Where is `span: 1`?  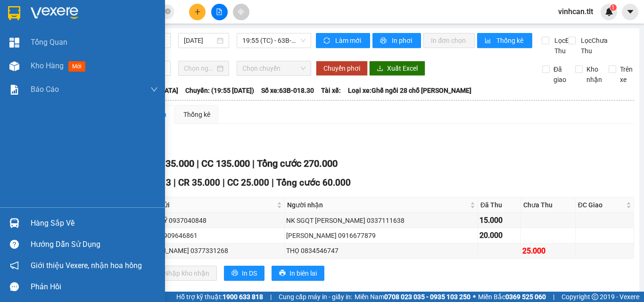 span: 1 is located at coordinates (613, 8).